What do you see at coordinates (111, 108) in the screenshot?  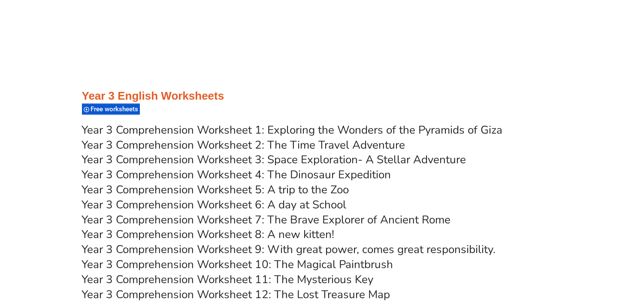 I see `div: Free worksheets` at bounding box center [111, 108].